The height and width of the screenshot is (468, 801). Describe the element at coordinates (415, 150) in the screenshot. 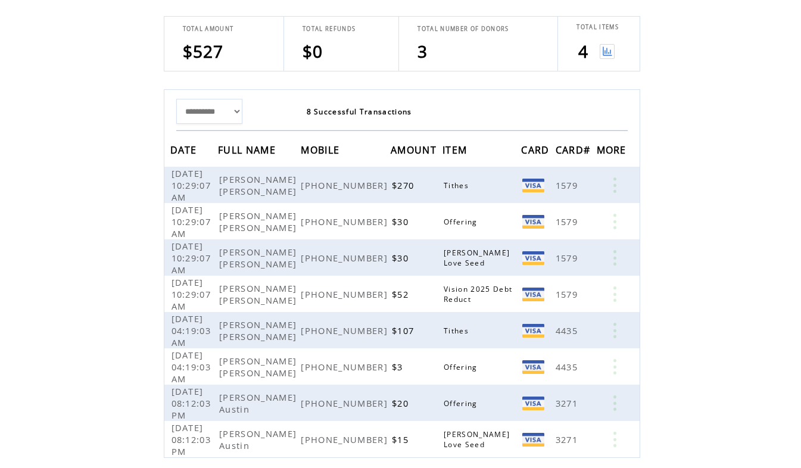

I see `a: AMOUNT` at that location.